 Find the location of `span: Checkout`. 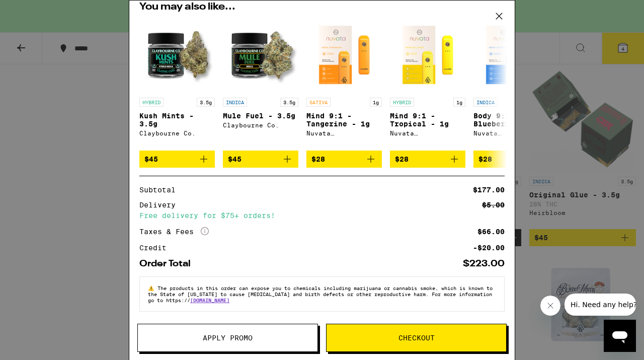

span: Checkout is located at coordinates (417, 338).